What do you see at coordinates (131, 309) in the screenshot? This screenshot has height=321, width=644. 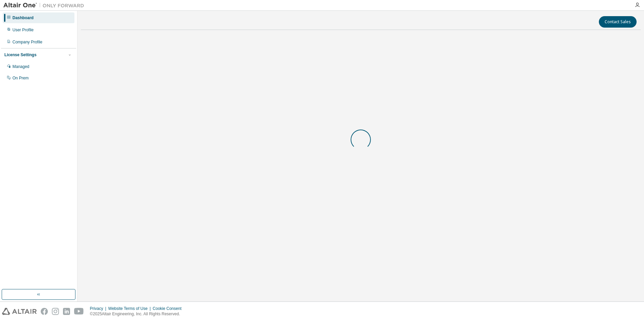 I see `div: Website Terms of Use` at bounding box center [131, 309].